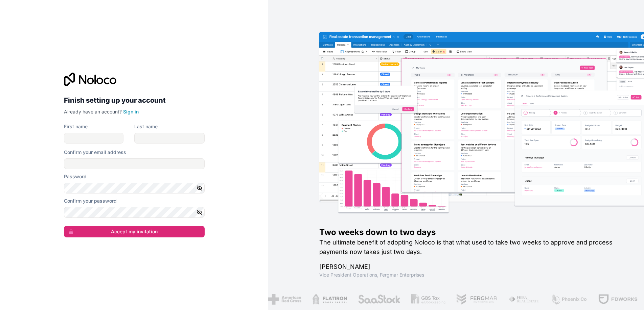  I want to click on input: family-name, so click(169, 138).